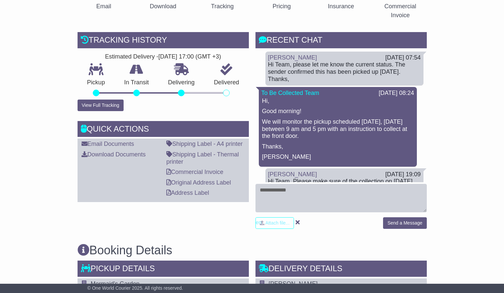 This screenshot has height=293, width=504. I want to click on button: View Full Tracking, so click(100, 105).